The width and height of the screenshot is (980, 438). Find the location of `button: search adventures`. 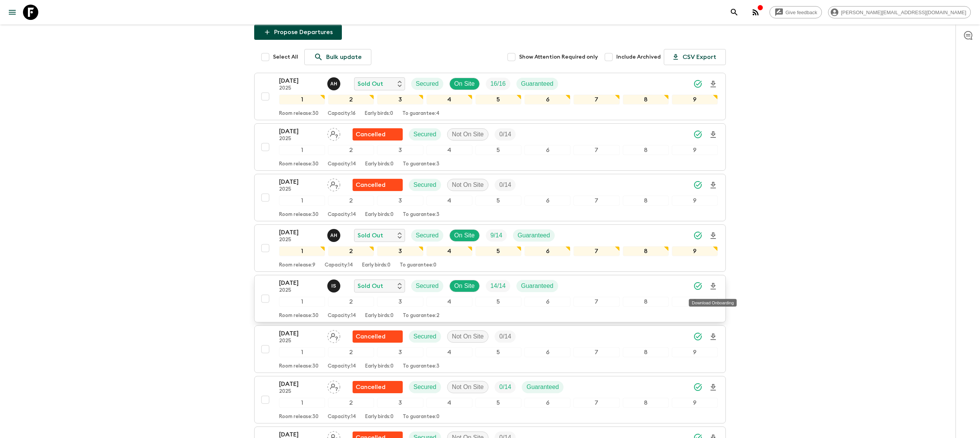

button: search adventures is located at coordinates (734, 12).